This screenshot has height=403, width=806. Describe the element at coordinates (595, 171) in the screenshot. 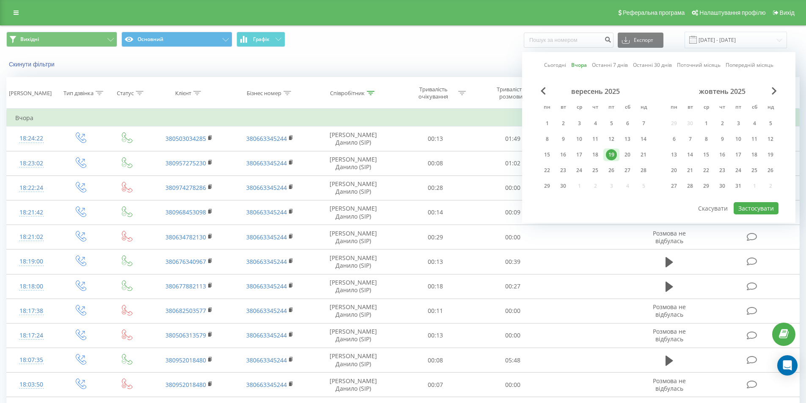

I see `div: чт 25 вер 2025 р.` at that location.